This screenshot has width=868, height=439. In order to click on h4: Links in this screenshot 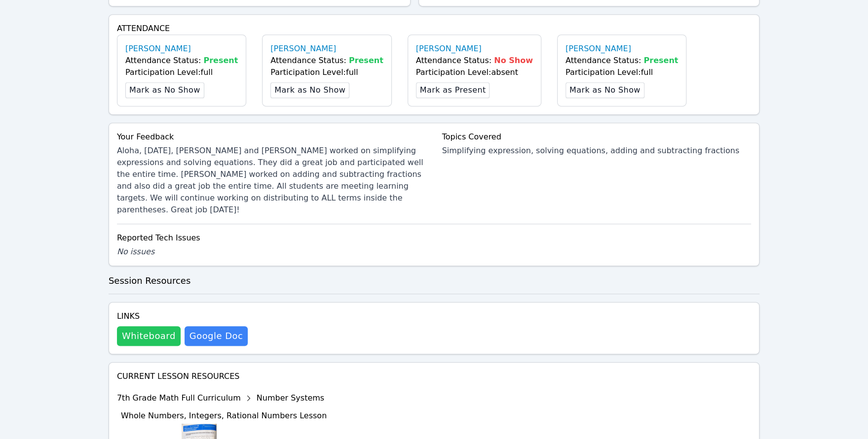, I will do `click(182, 316)`.